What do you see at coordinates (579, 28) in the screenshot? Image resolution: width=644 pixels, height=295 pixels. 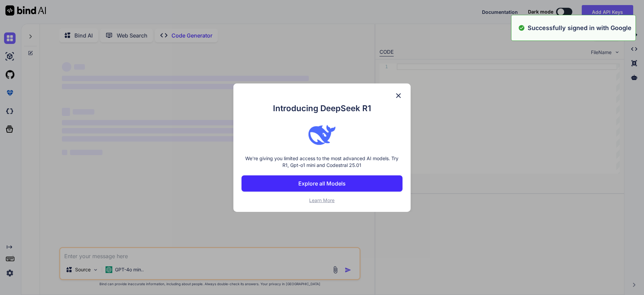 I see `p: Successfully signed in with Google` at bounding box center [579, 28].